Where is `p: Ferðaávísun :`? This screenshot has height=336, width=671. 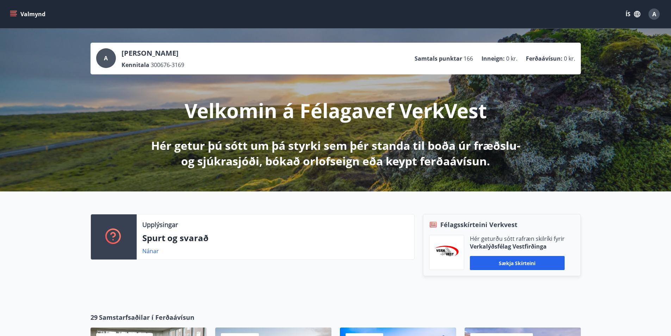 p: Ferðaávísun : is located at coordinates (545, 59).